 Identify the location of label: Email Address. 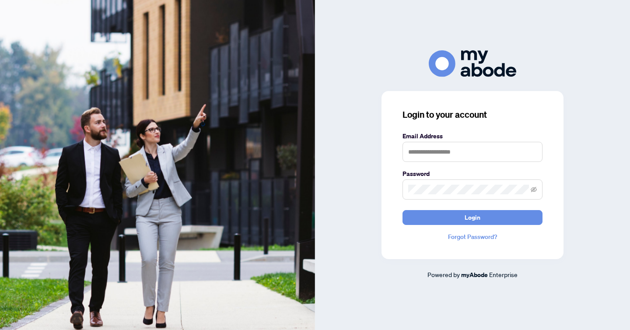
(472, 136).